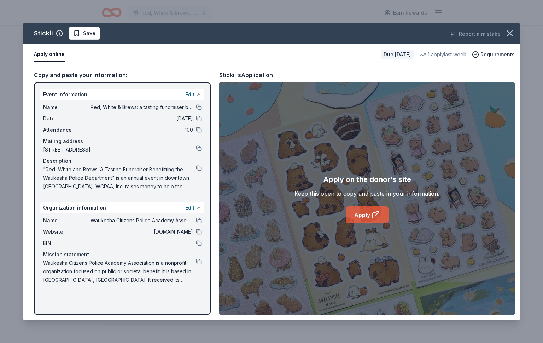 The image size is (543, 343). I want to click on span: Requirements, so click(498, 54).